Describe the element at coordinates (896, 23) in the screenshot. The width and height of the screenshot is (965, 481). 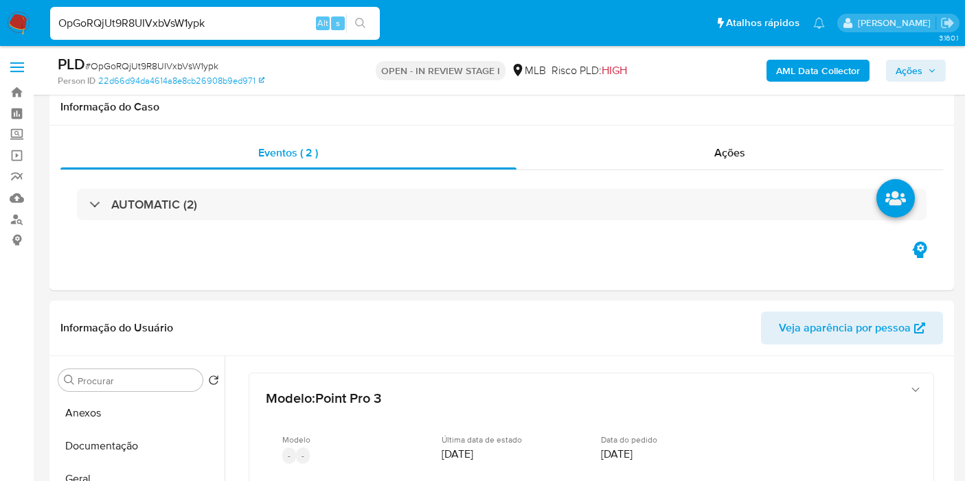
I see `p: leticia.merlin@mercadolivre.com` at that location.